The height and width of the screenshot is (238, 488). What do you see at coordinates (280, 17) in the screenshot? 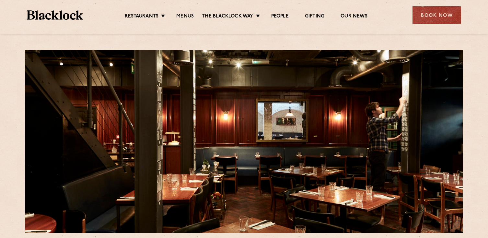
I see `a: People` at bounding box center [280, 17].